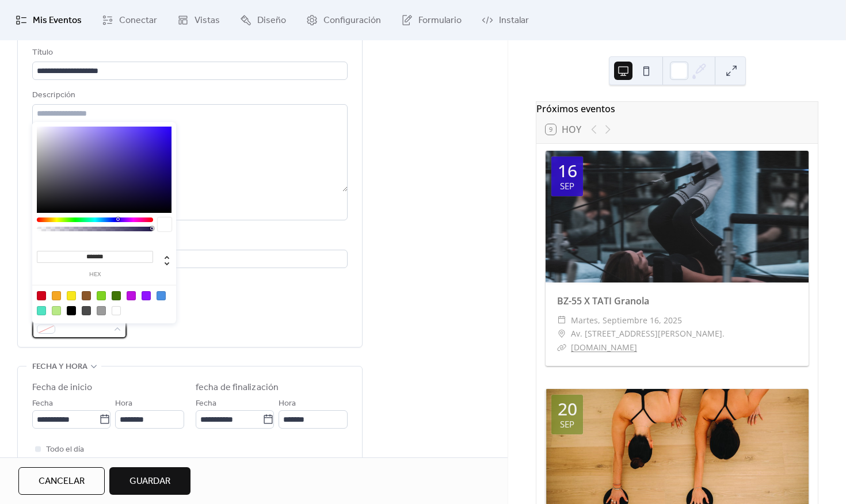 This screenshot has height=504, width=846. I want to click on span: Todo el día, so click(65, 450).